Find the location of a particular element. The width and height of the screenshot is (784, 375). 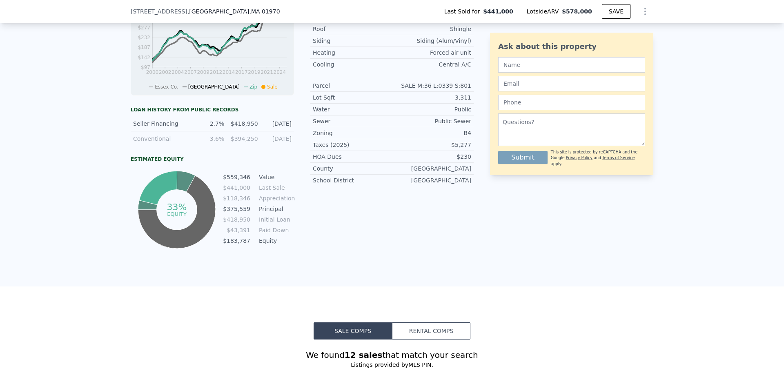

div: Seller Financing is located at coordinates (162, 124).